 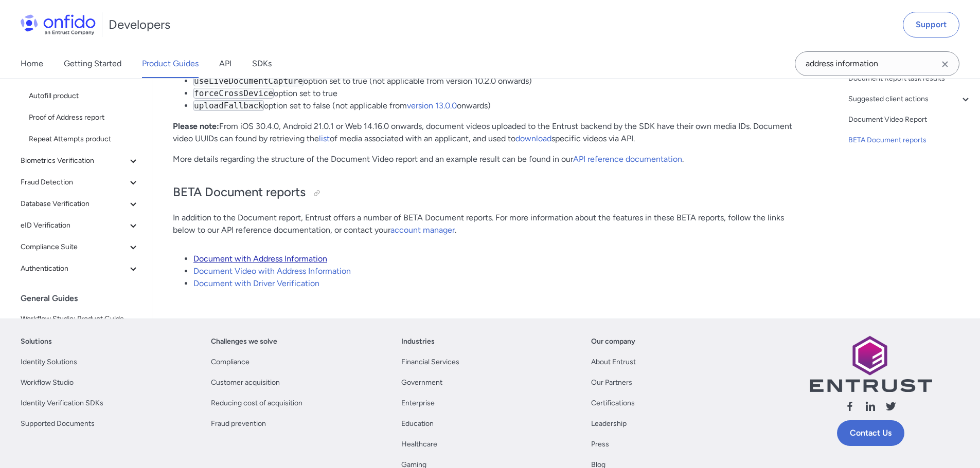 What do you see at coordinates (945, 64) in the screenshot?
I see `svg: Clear search field button` at bounding box center [945, 64].